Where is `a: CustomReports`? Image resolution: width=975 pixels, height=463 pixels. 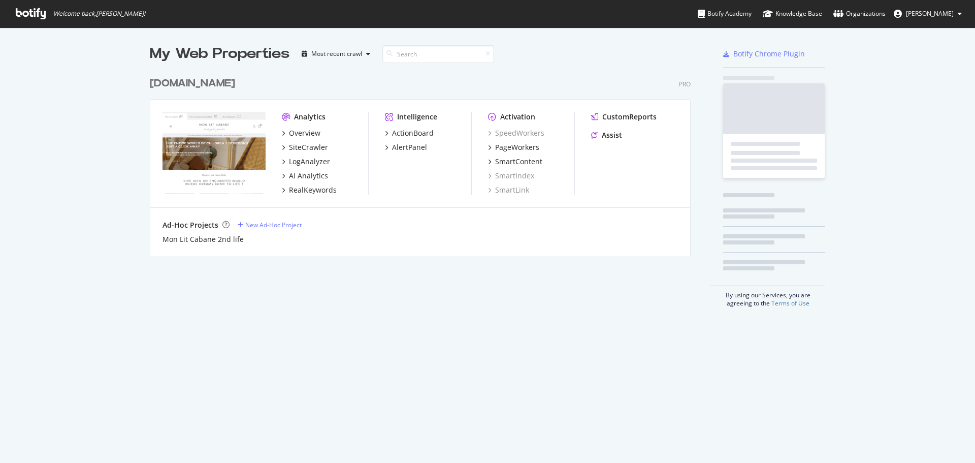 a: CustomReports is located at coordinates (624, 117).